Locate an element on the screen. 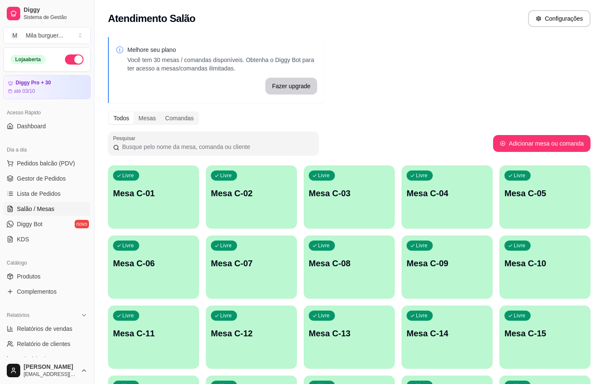  p: Mesa C-01 is located at coordinates (154, 193).